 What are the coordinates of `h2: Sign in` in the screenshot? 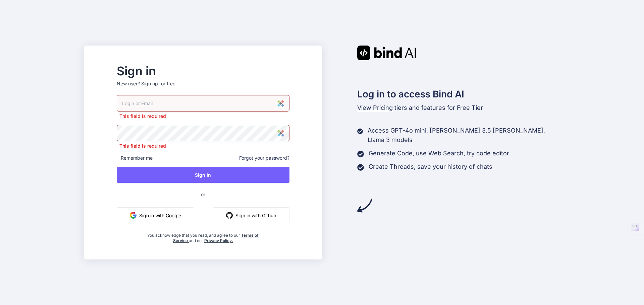 It's located at (203, 71).